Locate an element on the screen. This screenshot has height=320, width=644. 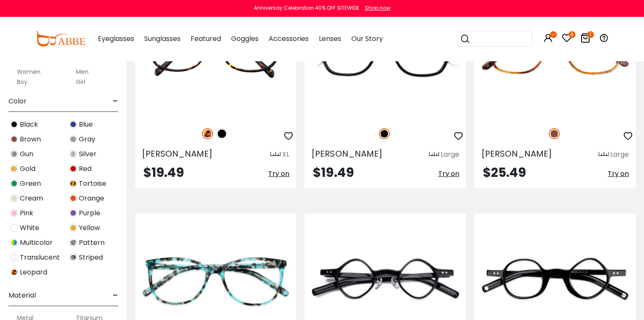
label: Boy is located at coordinates (22, 82).